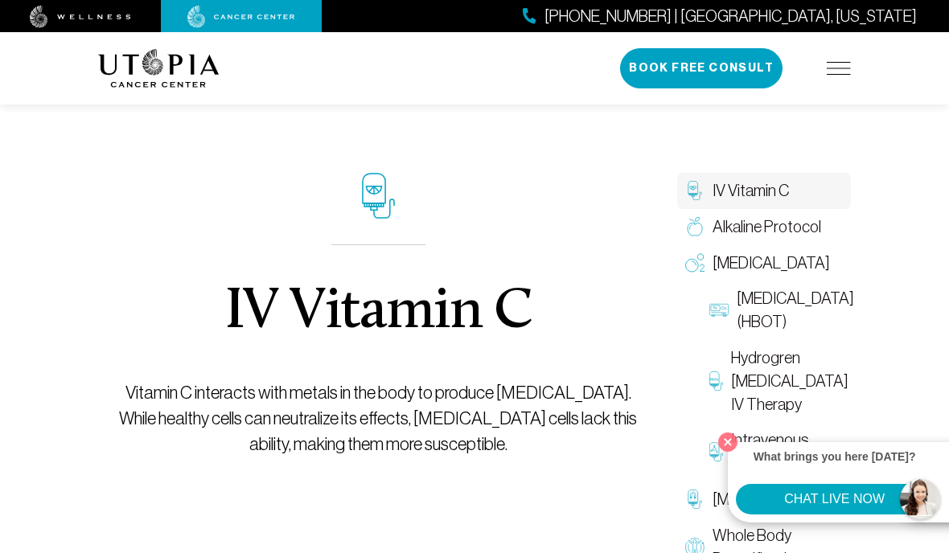  What do you see at coordinates (766, 227) in the screenshot?
I see `span: Alkaline Protocol` at bounding box center [766, 227].